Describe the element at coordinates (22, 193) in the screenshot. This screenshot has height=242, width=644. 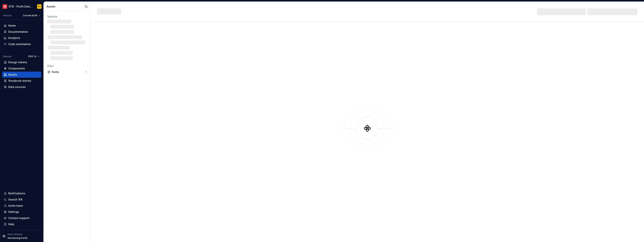
I see `button: Notifications` at that location.